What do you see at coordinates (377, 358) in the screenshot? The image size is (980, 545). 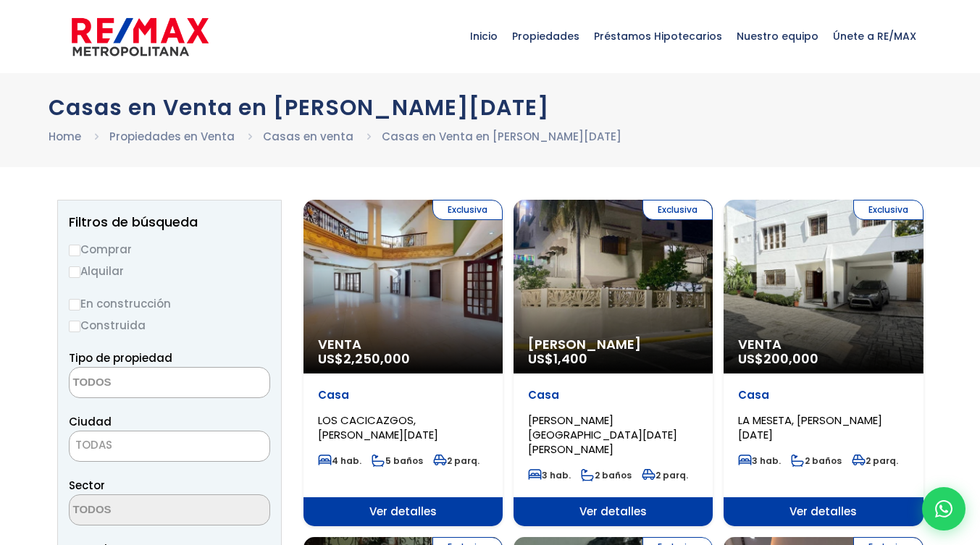 I see `span: 2,250,000` at bounding box center [377, 358].